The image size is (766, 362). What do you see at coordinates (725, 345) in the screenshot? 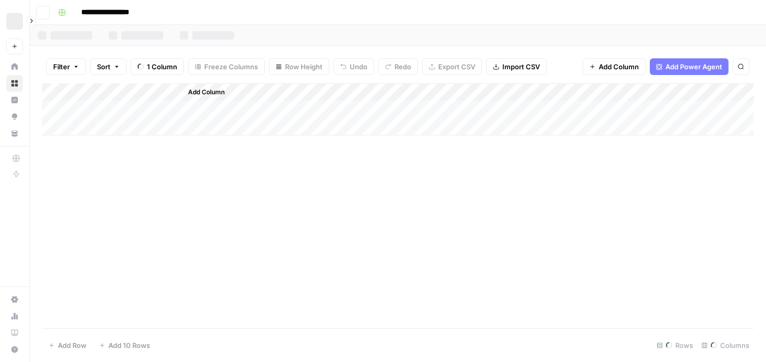
I see `div: Columns` at bounding box center [725, 345].